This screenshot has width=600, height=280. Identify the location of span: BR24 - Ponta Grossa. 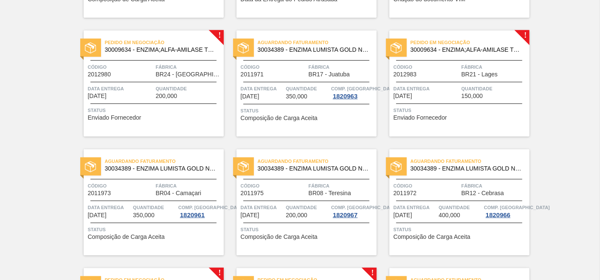
(189, 74).